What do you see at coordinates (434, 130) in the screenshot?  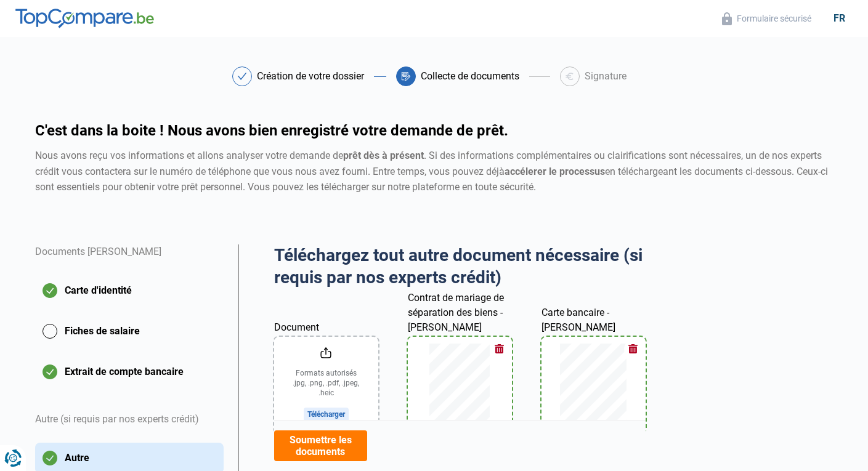 I see `h1: C'est dans la boite ! Nous avons bien enregistré votre demande de prêt.` at bounding box center [434, 130].